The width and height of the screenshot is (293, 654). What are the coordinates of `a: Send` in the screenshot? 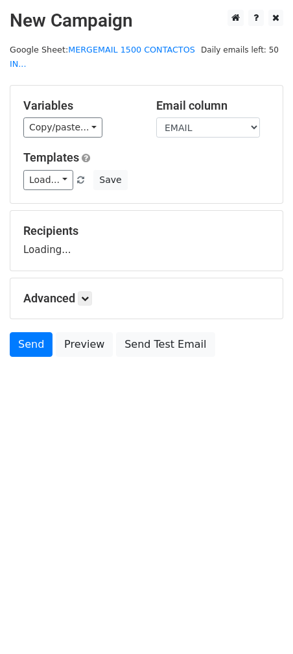 It's located at (31, 345).